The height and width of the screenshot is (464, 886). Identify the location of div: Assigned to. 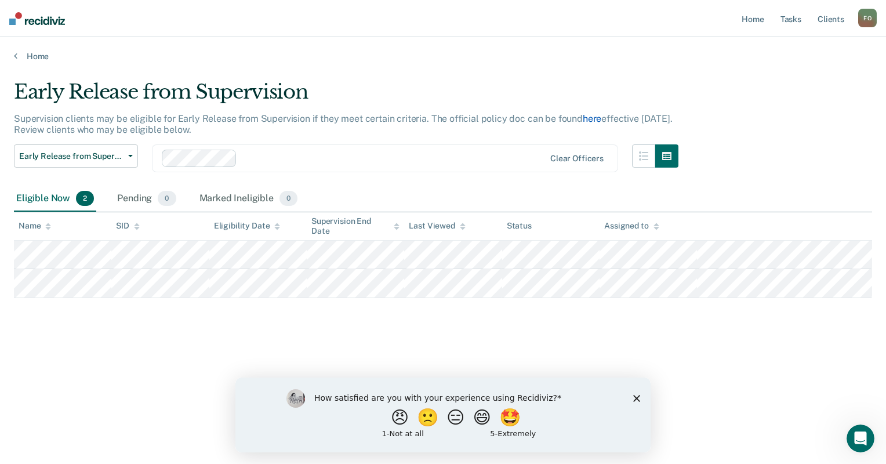
(631, 225).